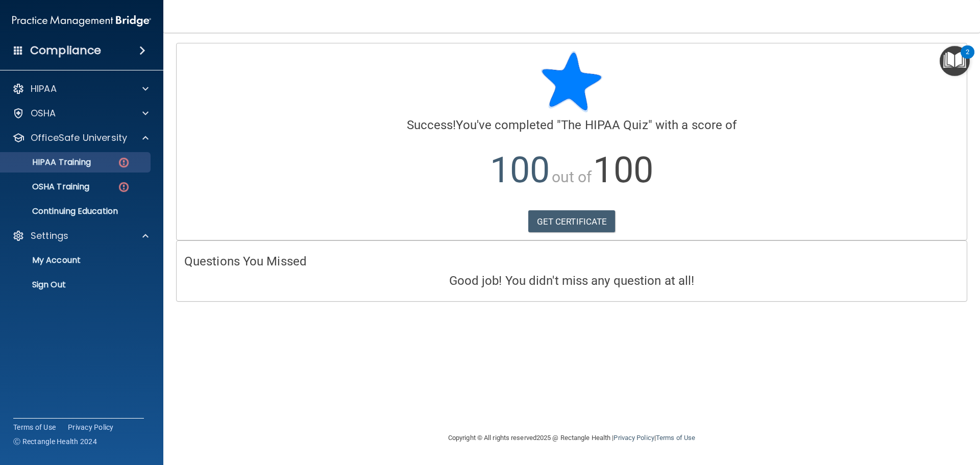  Describe the element at coordinates (80, 236) in the screenshot. I see `a: Settings` at that location.